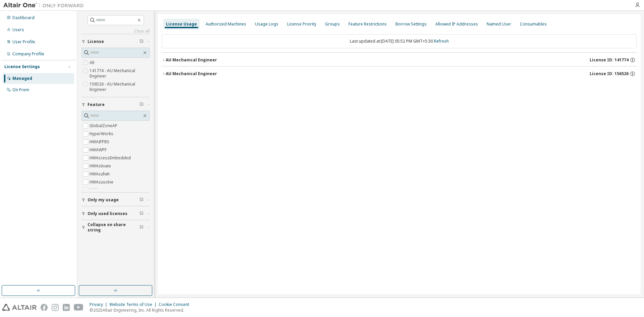 Image resolution: width=644 pixels, height=317 pixels. Describe the element at coordinates (120, 87) in the screenshot. I see `label: 156526 - AU Mechanical Engineer` at that location.